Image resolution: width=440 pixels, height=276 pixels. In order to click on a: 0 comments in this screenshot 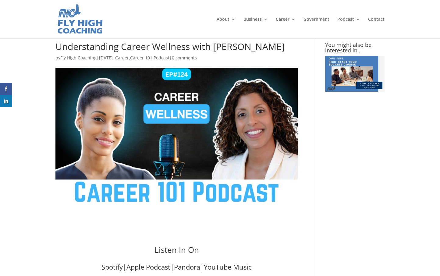, I will do `click(184, 58)`.